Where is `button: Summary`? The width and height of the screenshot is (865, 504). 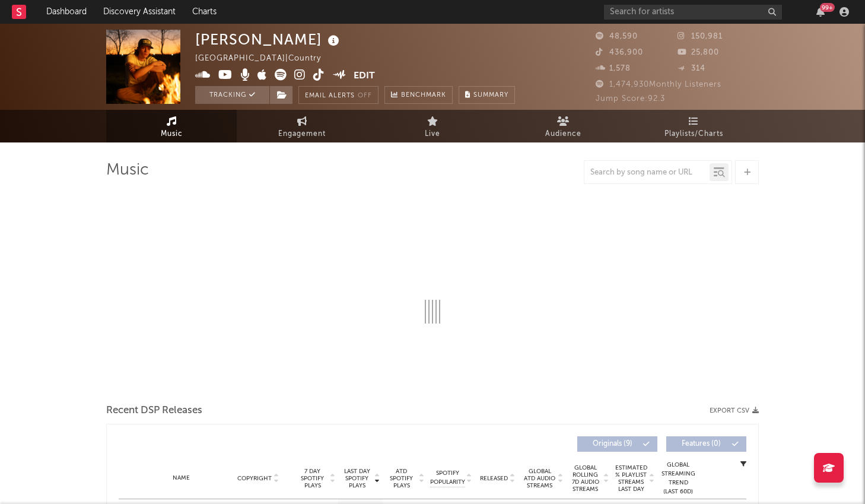
button: Summary is located at coordinates (487, 95).